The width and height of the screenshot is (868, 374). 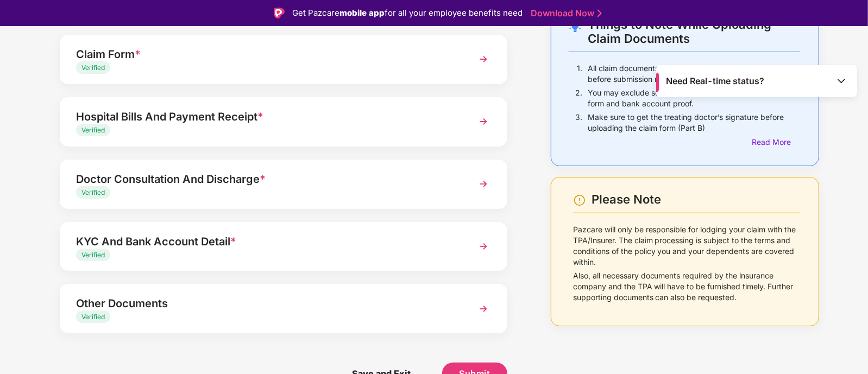 I want to click on p: Also, all necessary documents required by the insurance company and the TPA will have to be furni..., so click(x=686, y=287).